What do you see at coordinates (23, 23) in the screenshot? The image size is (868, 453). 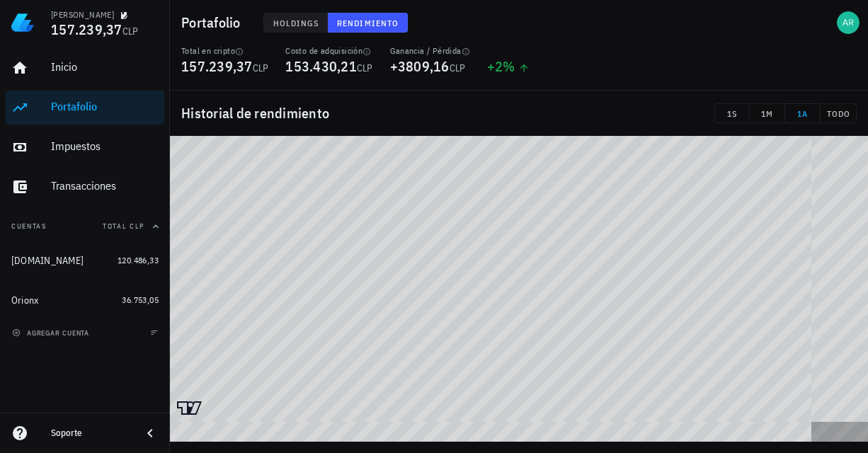 I see `img: LedgiFi` at bounding box center [23, 23].